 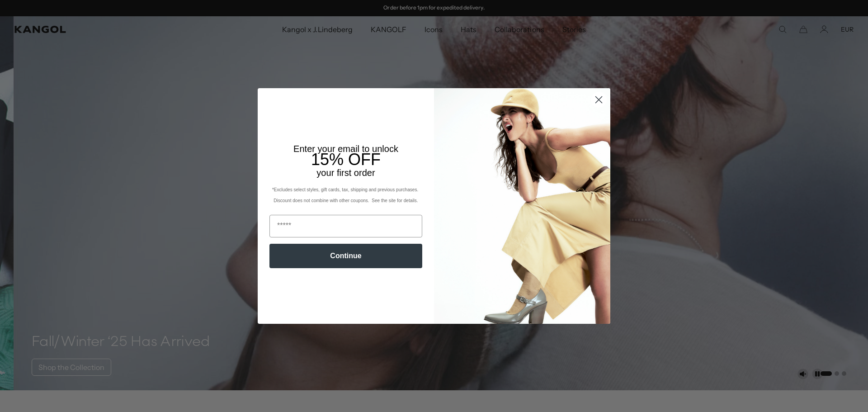 What do you see at coordinates (346, 226) in the screenshot?
I see `input: Email` at bounding box center [346, 226].